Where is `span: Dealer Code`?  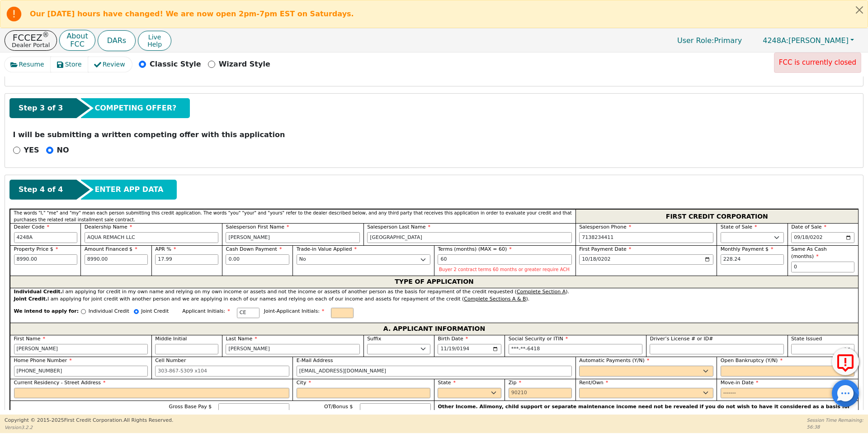 span: Dealer Code is located at coordinates (32, 227).